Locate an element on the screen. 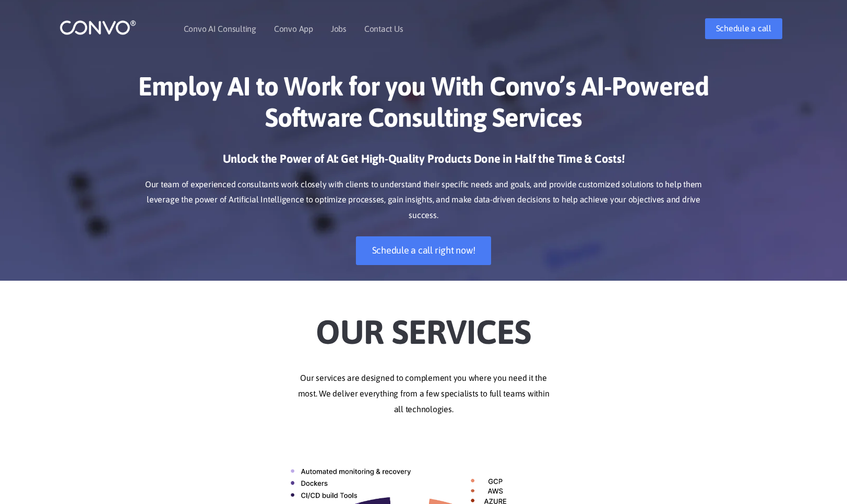  h2: Our Services is located at coordinates (424, 325).